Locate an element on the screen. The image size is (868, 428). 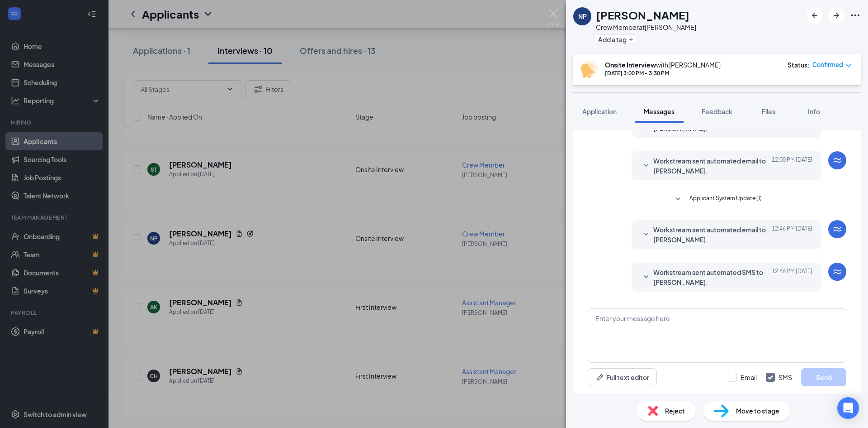
span: Application is located at coordinates (600, 112).